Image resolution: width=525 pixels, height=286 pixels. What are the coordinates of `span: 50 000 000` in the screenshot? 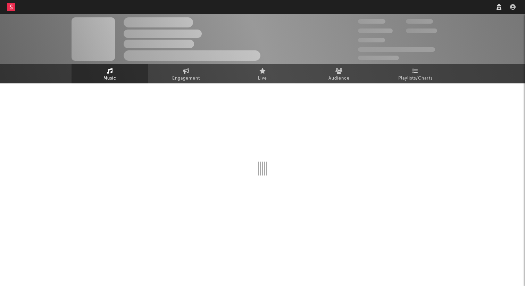 It's located at (375, 31).